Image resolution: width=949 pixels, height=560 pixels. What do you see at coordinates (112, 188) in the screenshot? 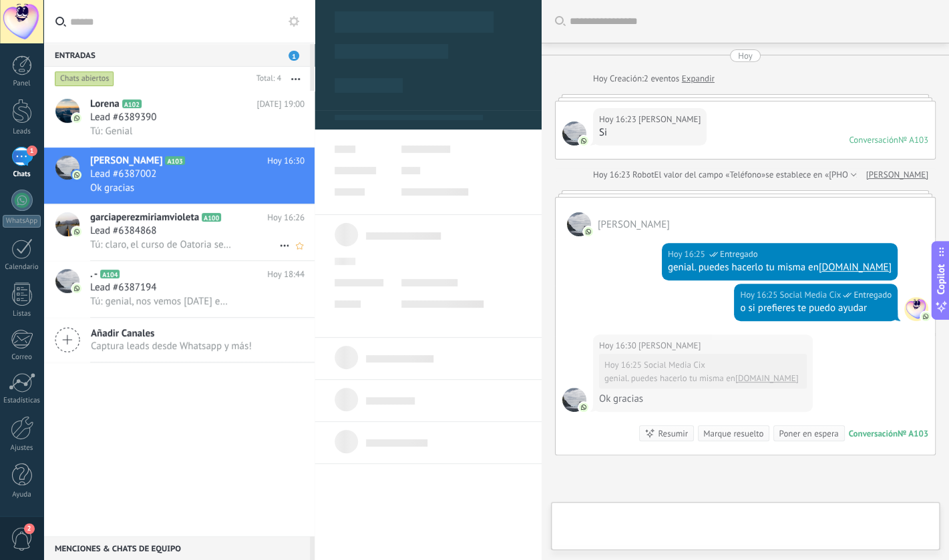
I see `span: Ok gracias` at bounding box center [112, 188].